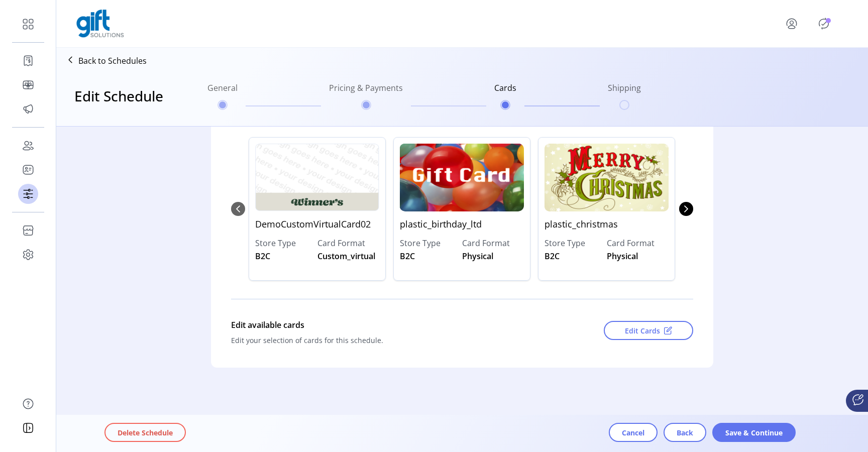 Image resolution: width=868 pixels, height=452 pixels. I want to click on img: DemoCustomVirtualCard02, so click(317, 177).